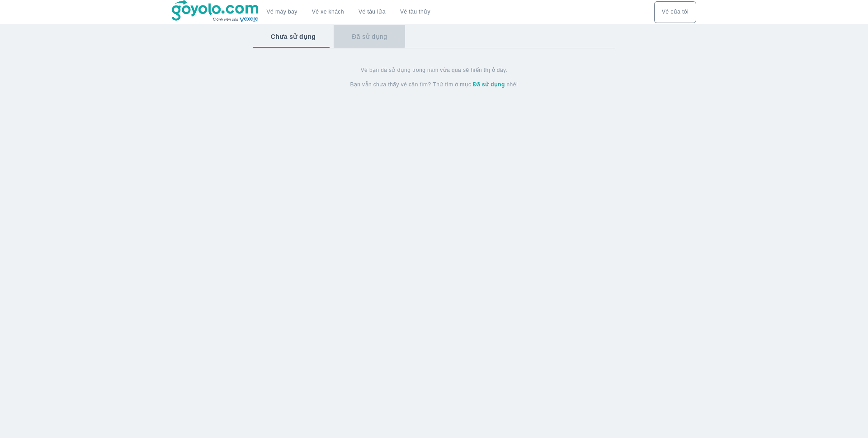 This screenshot has height=438, width=868. What do you see at coordinates (372, 12) in the screenshot?
I see `a: Vé tàu lửa` at bounding box center [372, 12].